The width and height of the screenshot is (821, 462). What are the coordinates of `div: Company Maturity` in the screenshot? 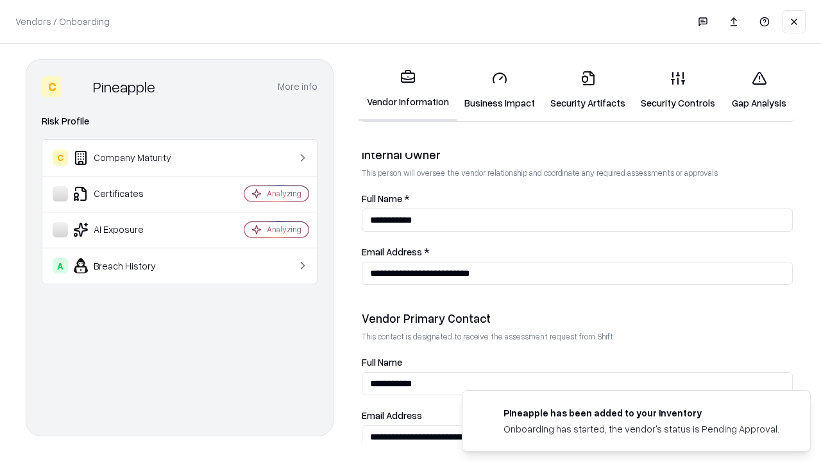 It's located at (129, 158).